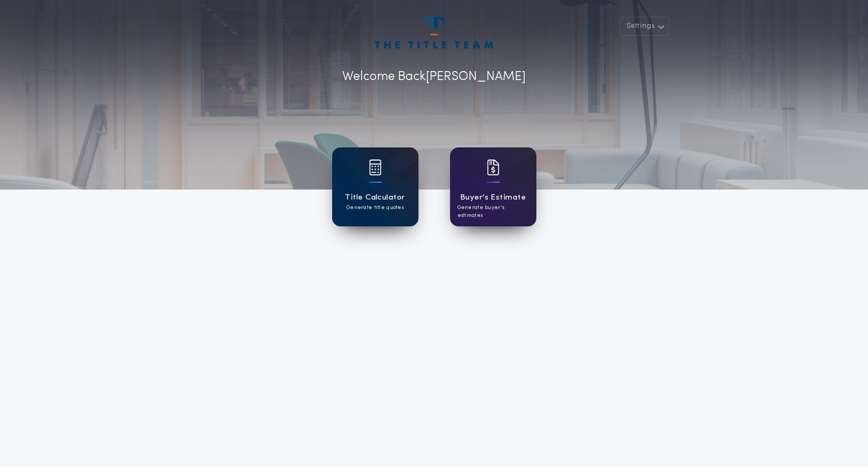 Image resolution: width=868 pixels, height=467 pixels. Describe the element at coordinates (434, 32) in the screenshot. I see `img: account-logo` at that location.